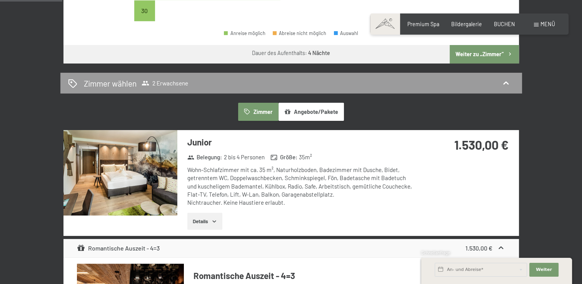 This screenshot has height=284, width=582. What do you see at coordinates (306, 157) in the screenshot?
I see `span: 35 m²` at bounding box center [306, 157].